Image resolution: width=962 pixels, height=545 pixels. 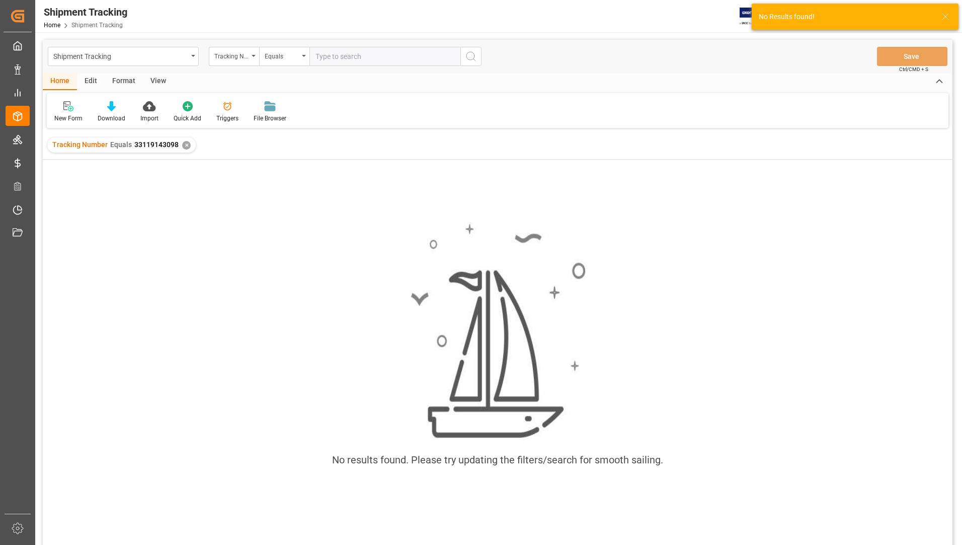 What do you see at coordinates (385, 56) in the screenshot?
I see `input: Type to search` at bounding box center [385, 56].